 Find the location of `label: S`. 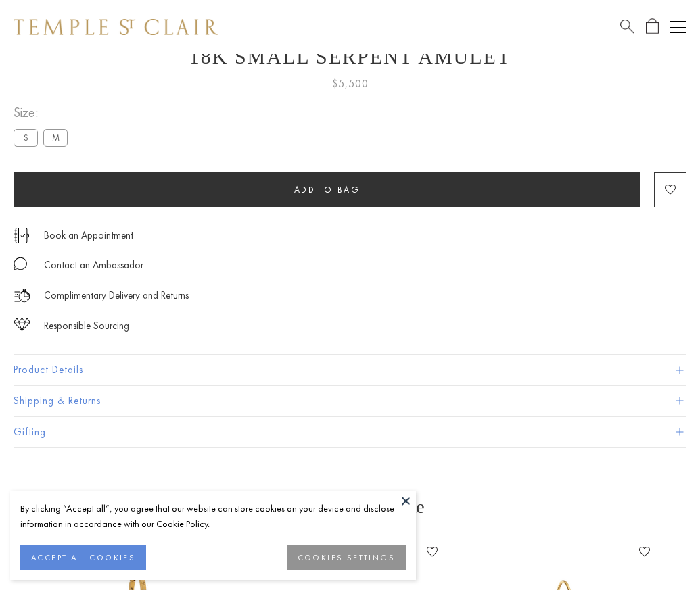

label: S is located at coordinates (25, 138).